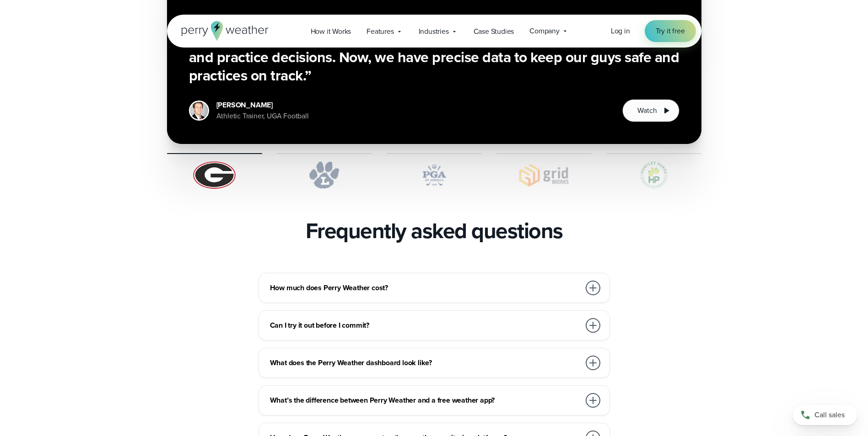 This screenshot has height=436, width=868. I want to click on img: PGA.svg, so click(434, 175).